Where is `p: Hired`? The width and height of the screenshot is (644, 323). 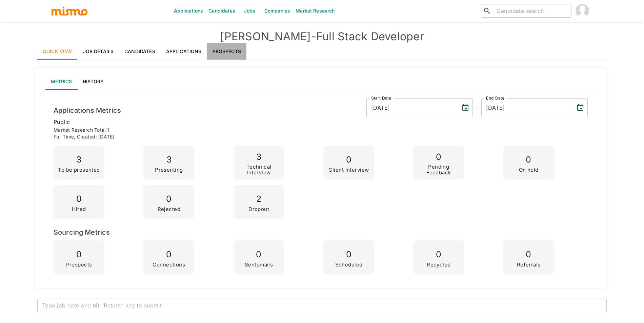
p: Hired is located at coordinates (79, 209).